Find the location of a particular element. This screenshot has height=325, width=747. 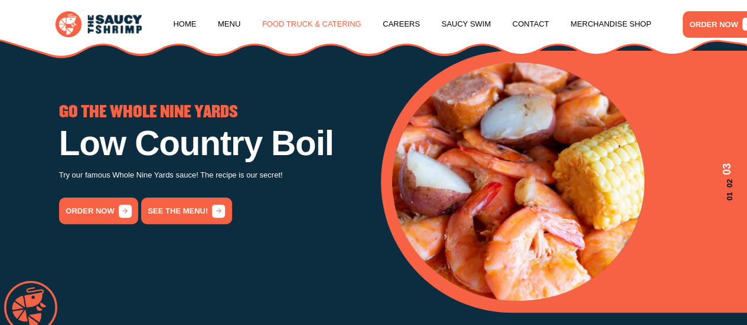

span: 01 is located at coordinates (727, 196).